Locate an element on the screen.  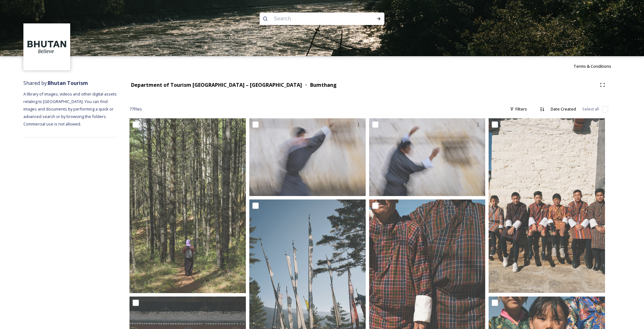
img: Marcus Westberg Bumthang 202322.jpg is located at coordinates (307, 157).